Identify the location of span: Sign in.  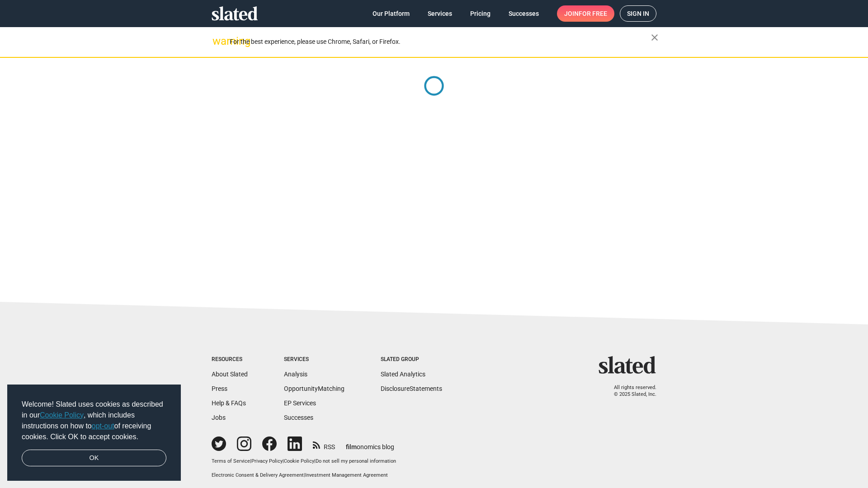
(638, 14).